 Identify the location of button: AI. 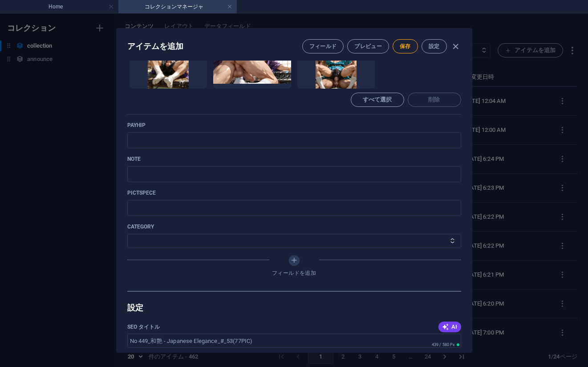
(450, 327).